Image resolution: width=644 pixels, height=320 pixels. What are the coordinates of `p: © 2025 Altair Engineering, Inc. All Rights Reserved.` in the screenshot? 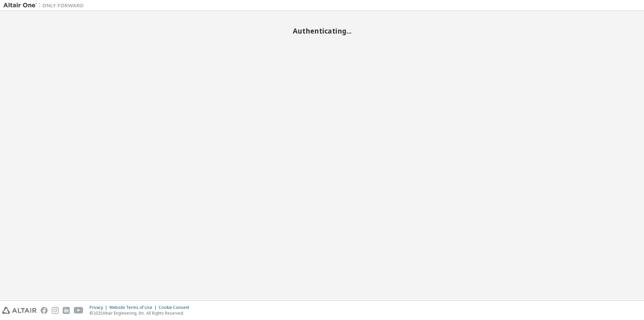 It's located at (141, 313).